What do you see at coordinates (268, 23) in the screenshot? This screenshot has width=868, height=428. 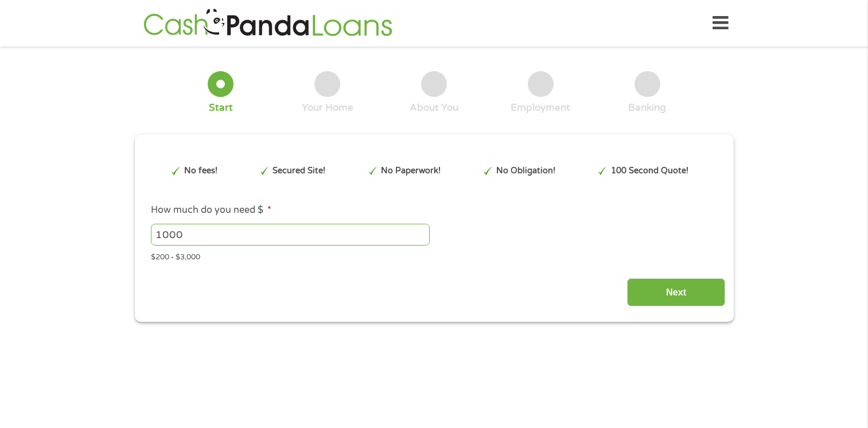 I see `img: GetLoanNow Logo` at bounding box center [268, 23].